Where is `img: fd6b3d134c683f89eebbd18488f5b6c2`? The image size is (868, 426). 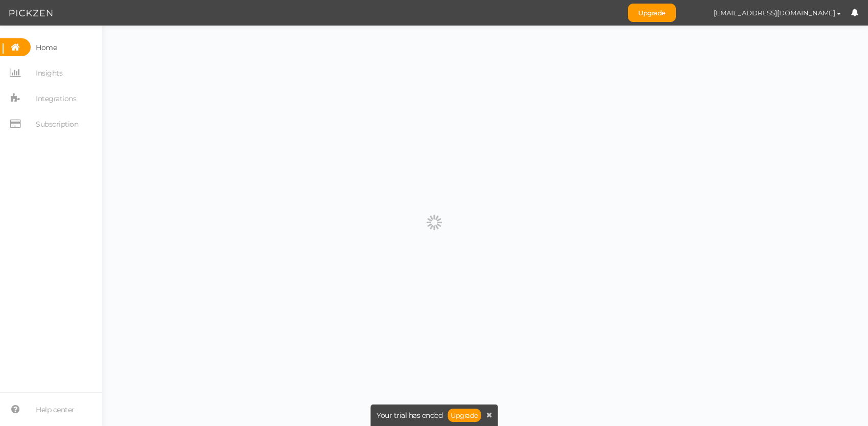 img: fd6b3d134c683f89eebbd18488f5b6c2 is located at coordinates (695, 13).